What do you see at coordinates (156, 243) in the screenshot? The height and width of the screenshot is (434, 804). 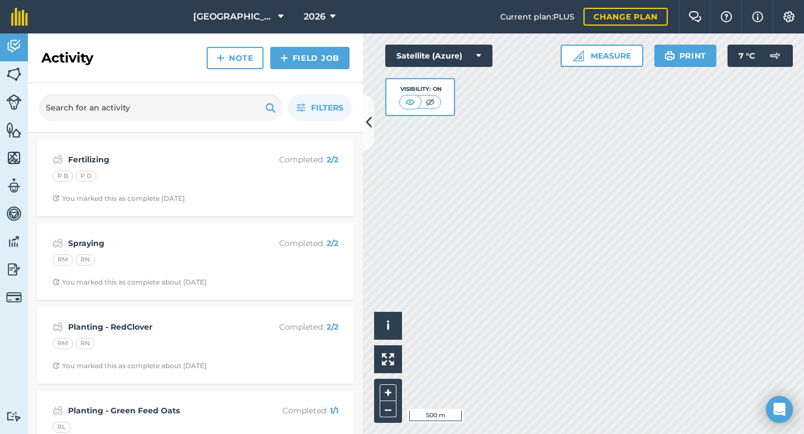 I see `strong: Spraying` at bounding box center [156, 243].